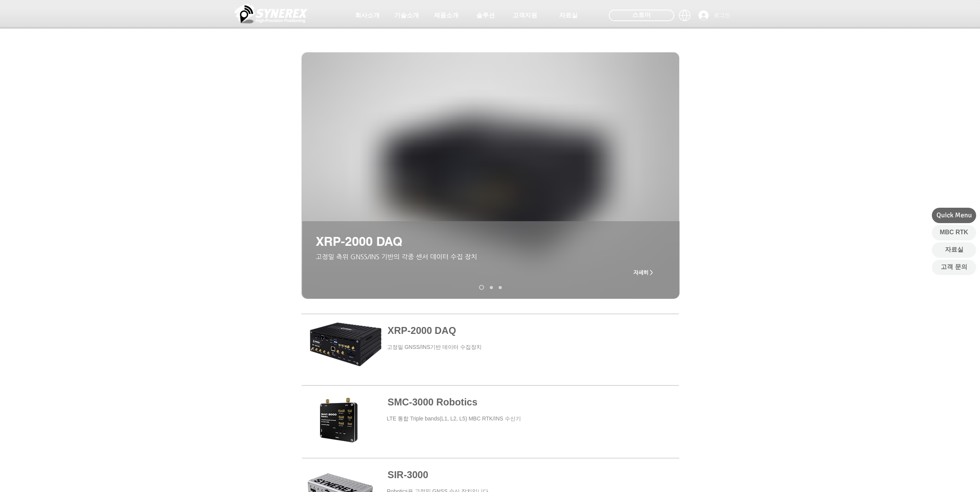 The width and height of the screenshot is (980, 492). I want to click on a: 제품소개, so click(447, 16).